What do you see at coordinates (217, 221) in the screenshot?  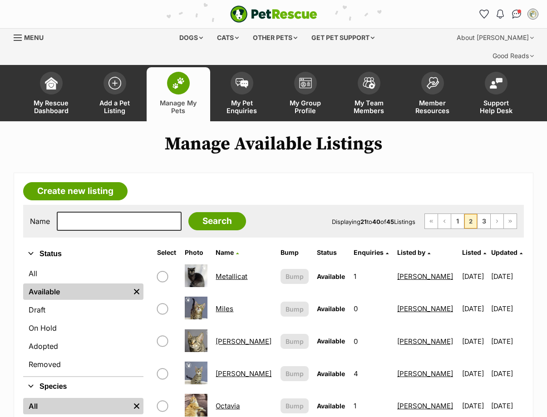 I see `input: Search` at bounding box center [217, 221].